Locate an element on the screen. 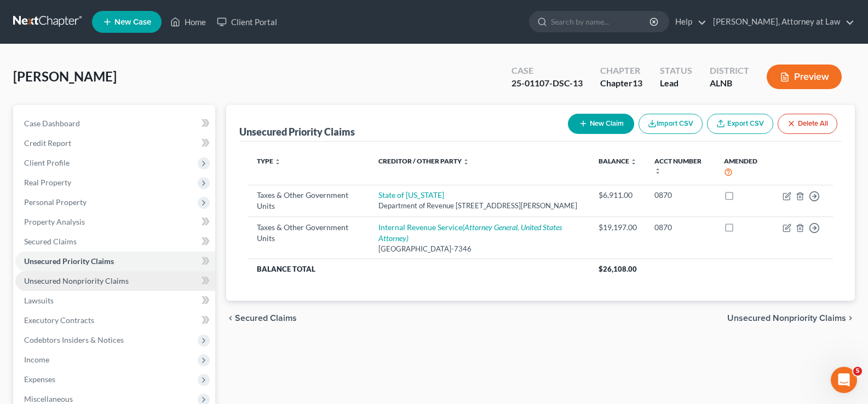 Image resolution: width=868 pixels, height=404 pixels. span: Real Property is located at coordinates (48, 182).